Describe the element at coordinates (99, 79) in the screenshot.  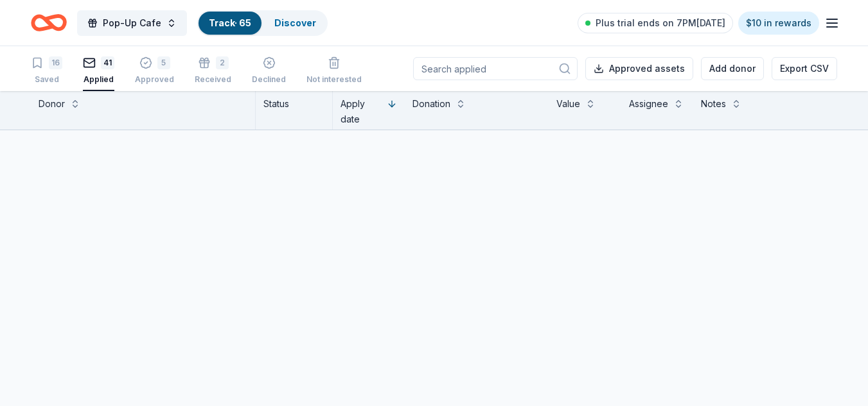
I see `div: Applied` at that location.